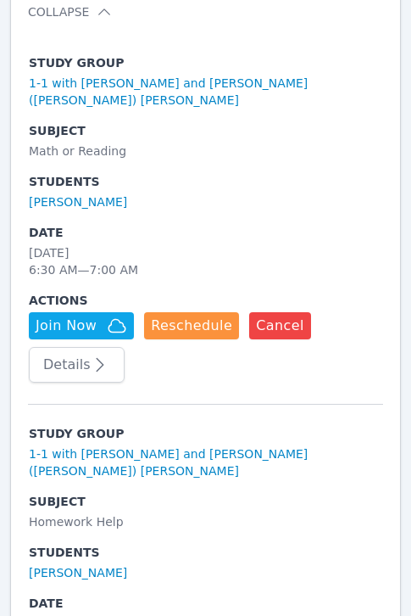 The width and height of the screenshot is (411, 616). I want to click on button: Collapse, so click(70, 12).